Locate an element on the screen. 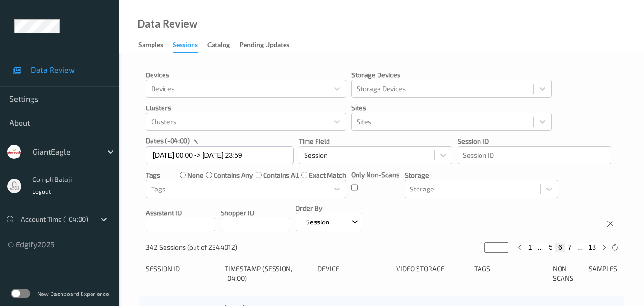  div: Video Storage is located at coordinates (432, 274).